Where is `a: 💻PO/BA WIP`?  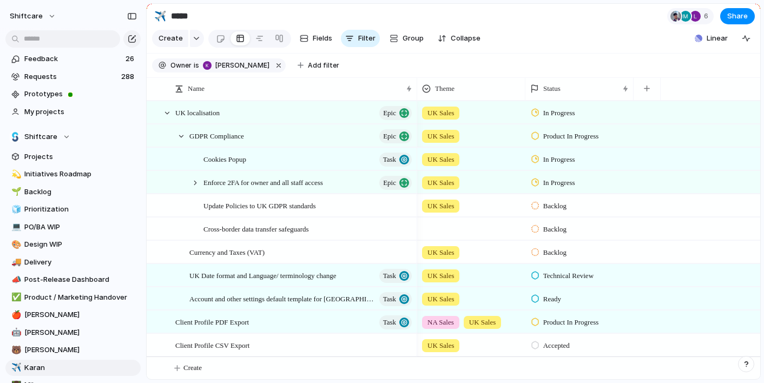 a: 💻PO/BA WIP is located at coordinates (73, 227).